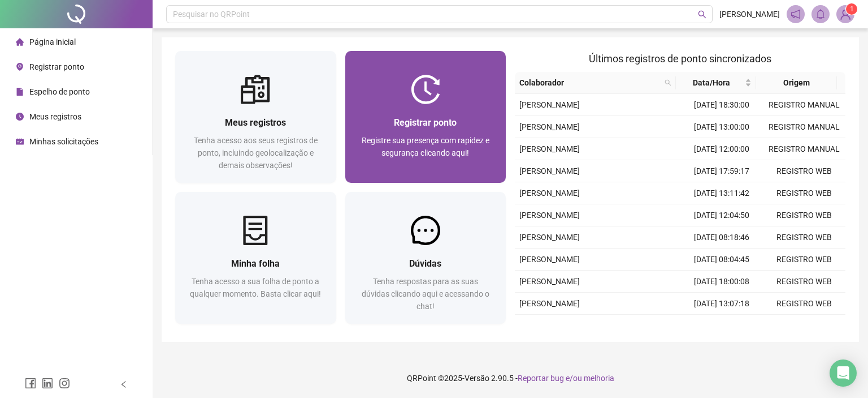 This screenshot has width=868, height=398. I want to click on span: notification, so click(796, 14).